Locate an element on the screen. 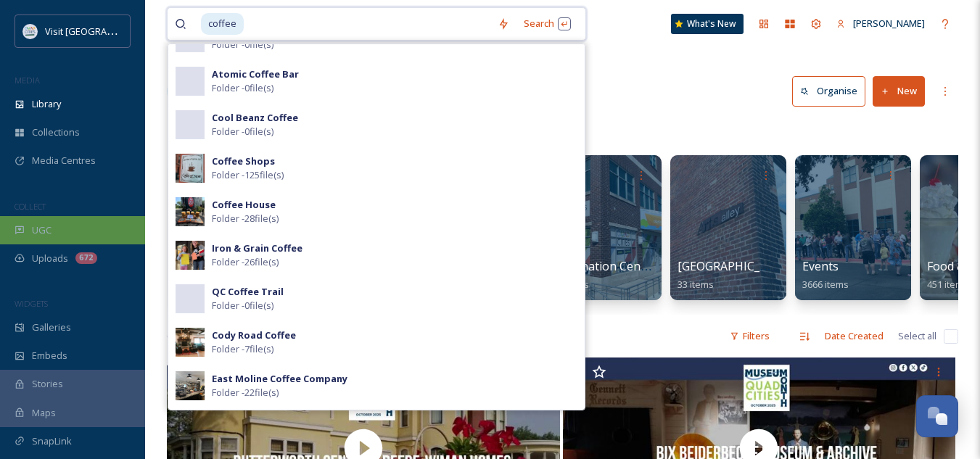 The image size is (980, 459). img: 8564c590-d9dd-4290-80b3-c0c4a13496c4.jpg is located at coordinates (190, 168).